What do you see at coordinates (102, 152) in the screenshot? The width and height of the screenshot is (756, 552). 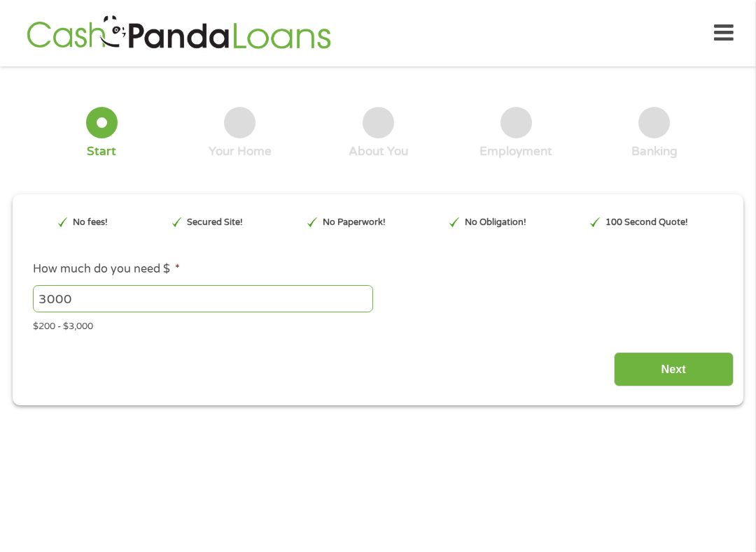 I see `div: Start` at bounding box center [102, 152].